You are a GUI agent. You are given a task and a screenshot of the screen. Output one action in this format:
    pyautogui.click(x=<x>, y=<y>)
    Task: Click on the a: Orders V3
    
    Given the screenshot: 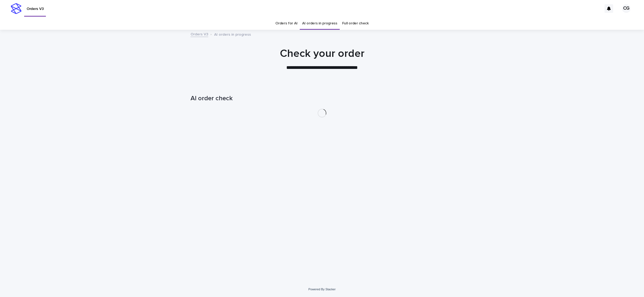 What is the action you would take?
    pyautogui.click(x=200, y=34)
    